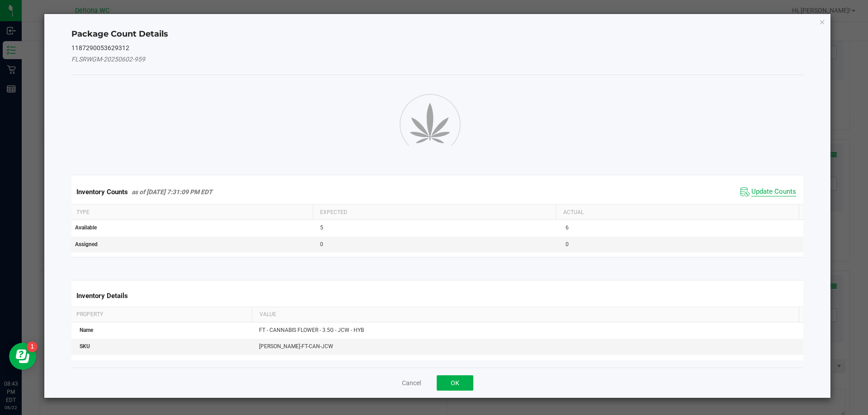 Image resolution: width=868 pixels, height=415 pixels. Describe the element at coordinates (284, 363) in the screenshot. I see `span: 1187290053629312` at that location.